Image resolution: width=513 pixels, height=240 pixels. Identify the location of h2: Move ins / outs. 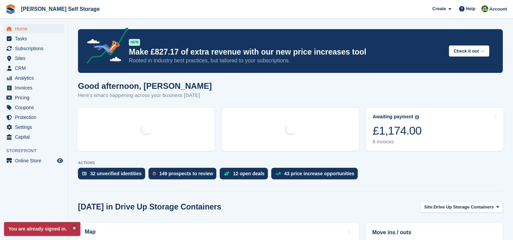
(435, 233).